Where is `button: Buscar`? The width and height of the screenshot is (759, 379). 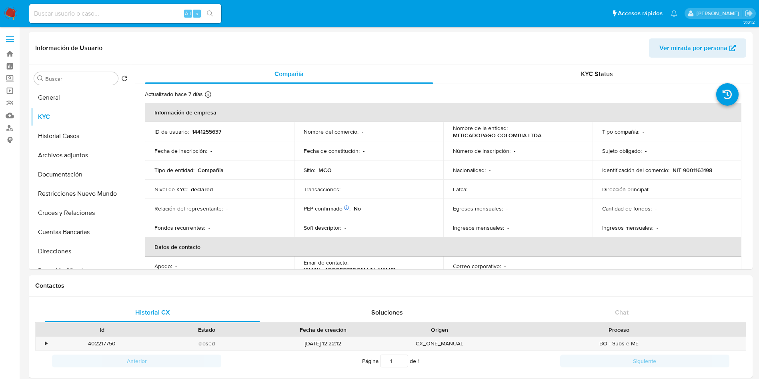 button: Buscar is located at coordinates (40, 78).